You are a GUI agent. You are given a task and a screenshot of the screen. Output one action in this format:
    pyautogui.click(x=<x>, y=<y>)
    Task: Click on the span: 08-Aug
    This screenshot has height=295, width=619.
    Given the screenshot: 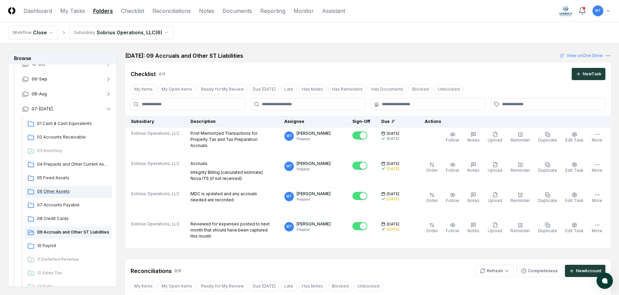 What is the action you would take?
    pyautogui.click(x=39, y=94)
    